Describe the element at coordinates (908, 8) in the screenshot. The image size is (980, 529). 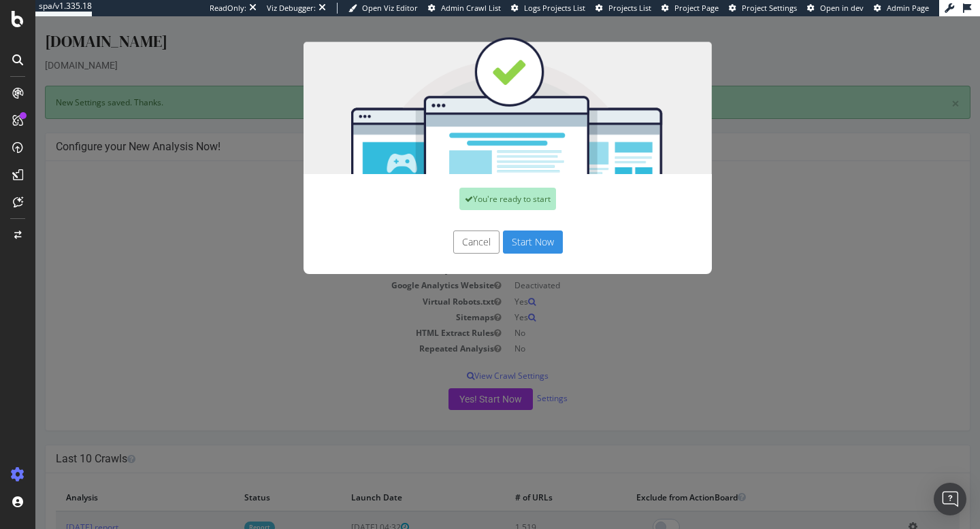
I see `span: Admin Page` at that location.